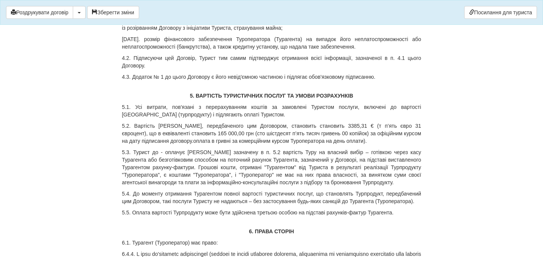 Image resolution: width=543 pixels, height=257 pixels. Describe the element at coordinates (271, 198) in the screenshot. I see `p: 5.4. До моменту отримання Турагентом повної вартості туристичних послуг, що становлять Турпродукт...` at that location.